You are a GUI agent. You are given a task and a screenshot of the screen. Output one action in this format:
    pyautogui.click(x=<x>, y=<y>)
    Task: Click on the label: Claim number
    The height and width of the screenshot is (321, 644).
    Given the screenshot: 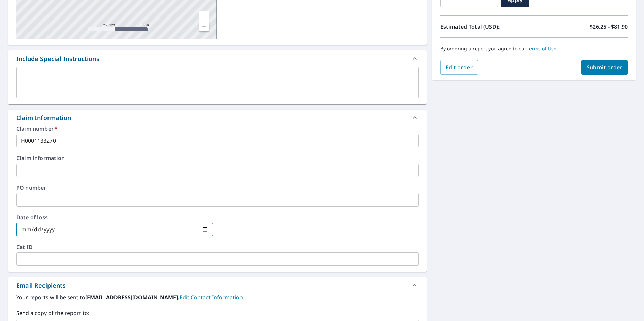 What is the action you would take?
    pyautogui.click(x=217, y=129)
    